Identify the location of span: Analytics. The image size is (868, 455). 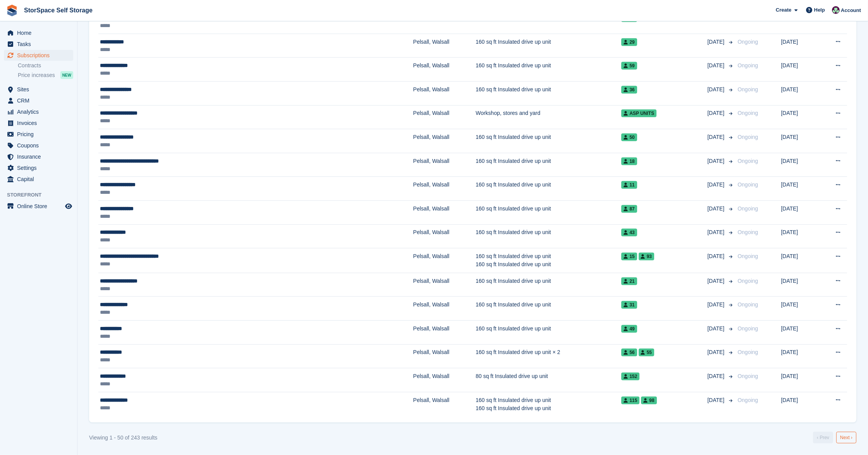
(40, 112).